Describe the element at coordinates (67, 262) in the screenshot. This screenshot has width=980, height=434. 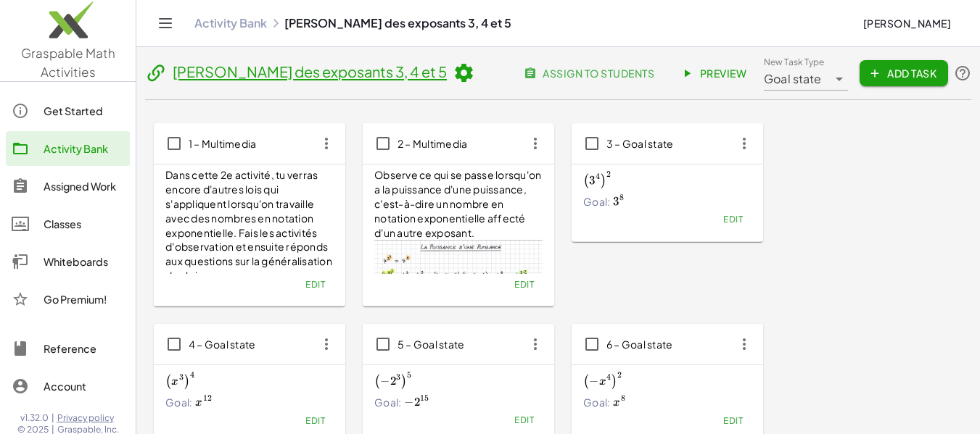
I see `a: Whiteboards` at that location.